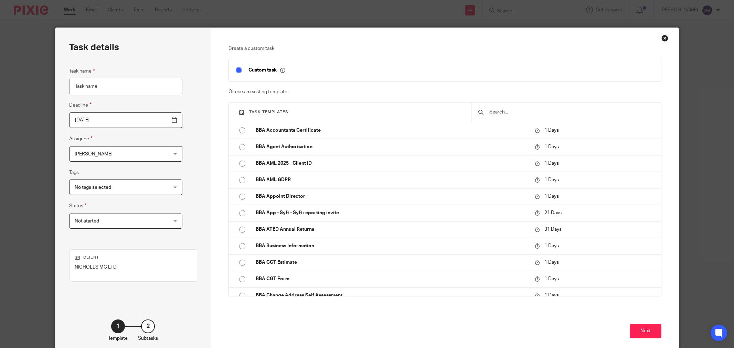 This screenshot has height=348, width=734. Describe the element at coordinates (87, 221) in the screenshot. I see `span: Not started` at that location.